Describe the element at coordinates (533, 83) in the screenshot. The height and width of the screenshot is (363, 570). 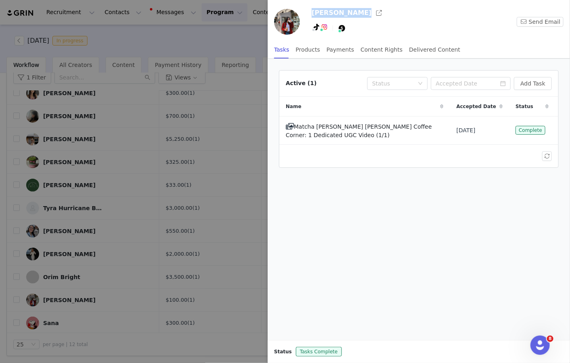
I see `button: Add Task` at that location.